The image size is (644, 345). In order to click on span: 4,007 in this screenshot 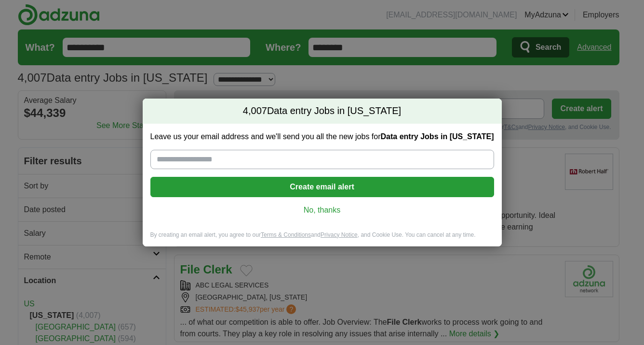, I will do `click(255, 111)`.